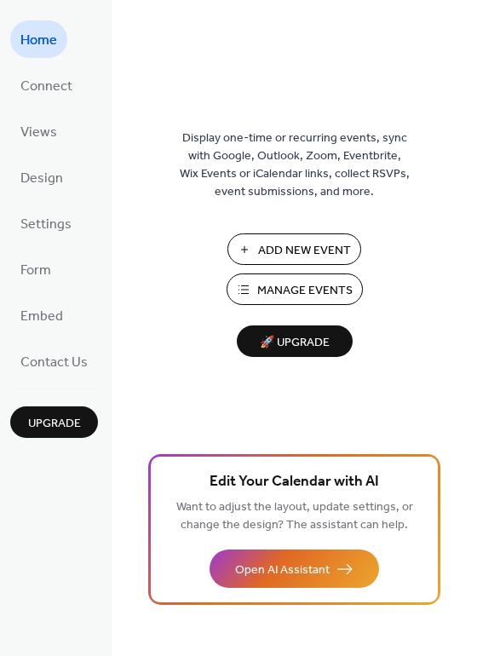 This screenshot has width=477, height=656. Describe the element at coordinates (282, 570) in the screenshot. I see `span: Open AI Assistant` at that location.